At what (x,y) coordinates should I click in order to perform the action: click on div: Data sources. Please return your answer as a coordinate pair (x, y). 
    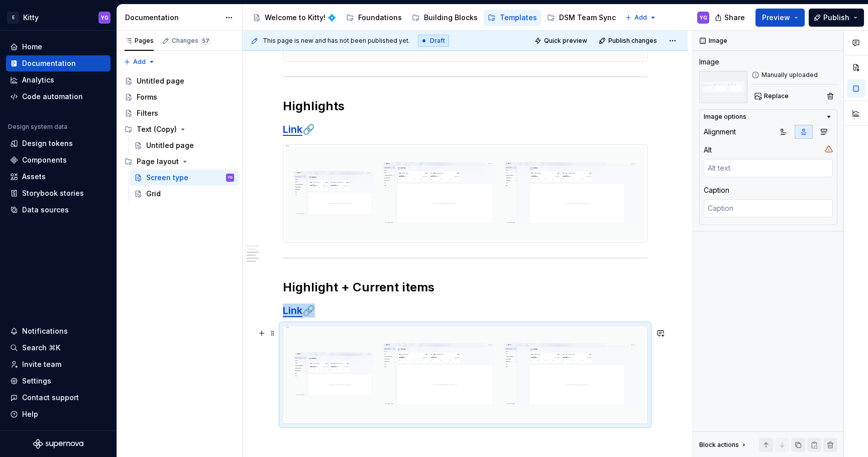
    Looking at the image, I should click on (45, 209).